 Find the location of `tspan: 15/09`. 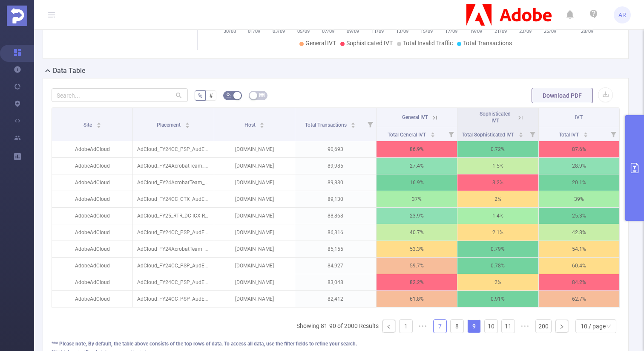

tspan: 15/09 is located at coordinates (426, 31).